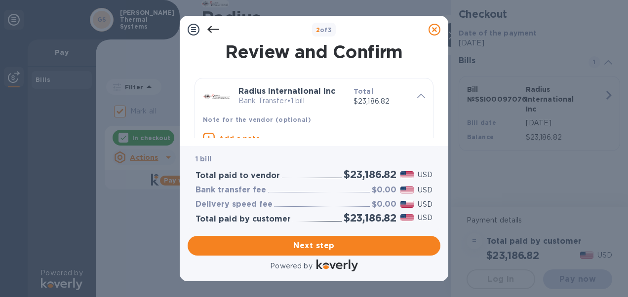 This screenshot has width=628, height=297. Describe the element at coordinates (381, 101) in the screenshot. I see `p: $23,186.82` at that location.